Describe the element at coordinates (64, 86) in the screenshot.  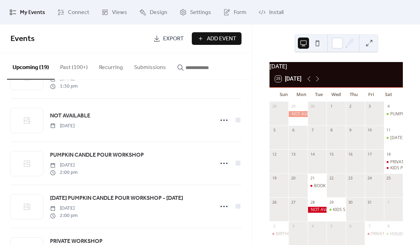
I see `span: 1:30 pm` at that location.